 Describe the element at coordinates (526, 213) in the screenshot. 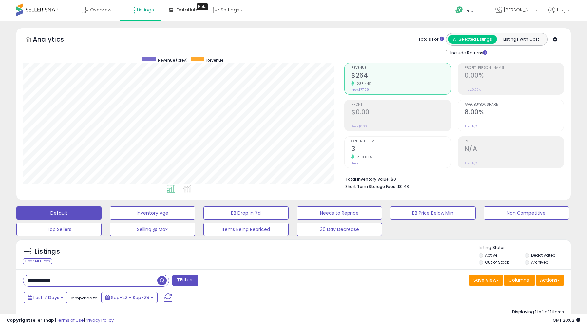

I see `button: Non Competitive` at that location.